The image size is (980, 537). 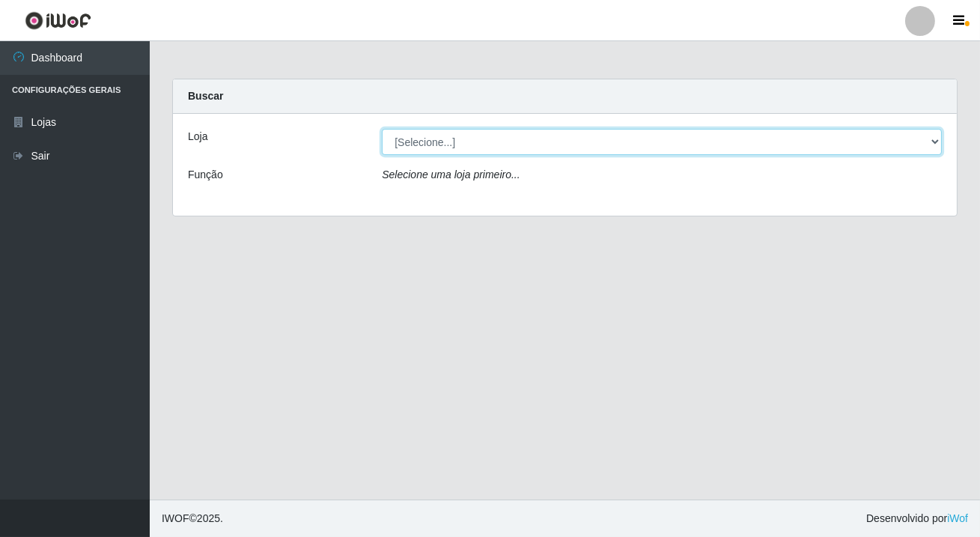 What do you see at coordinates (197, 136) in the screenshot?
I see `label: Loja` at bounding box center [197, 136].